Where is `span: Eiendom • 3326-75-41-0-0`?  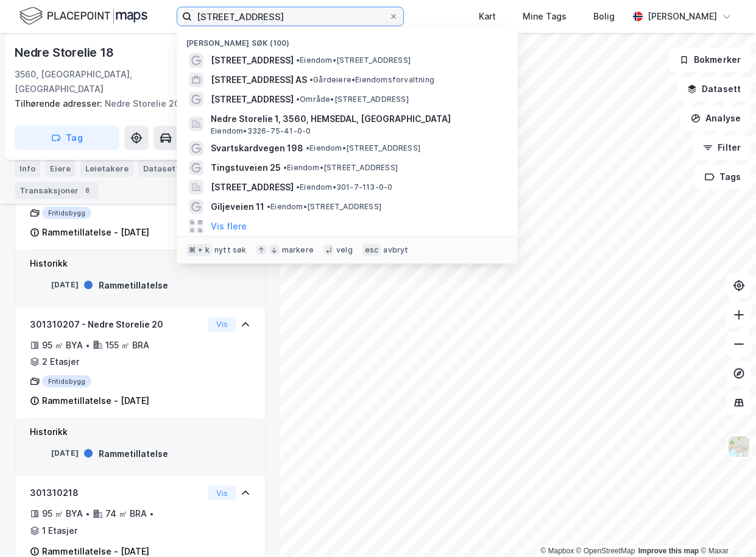 span: Eiendom • 3326-75-41-0-0 is located at coordinates (261, 131).